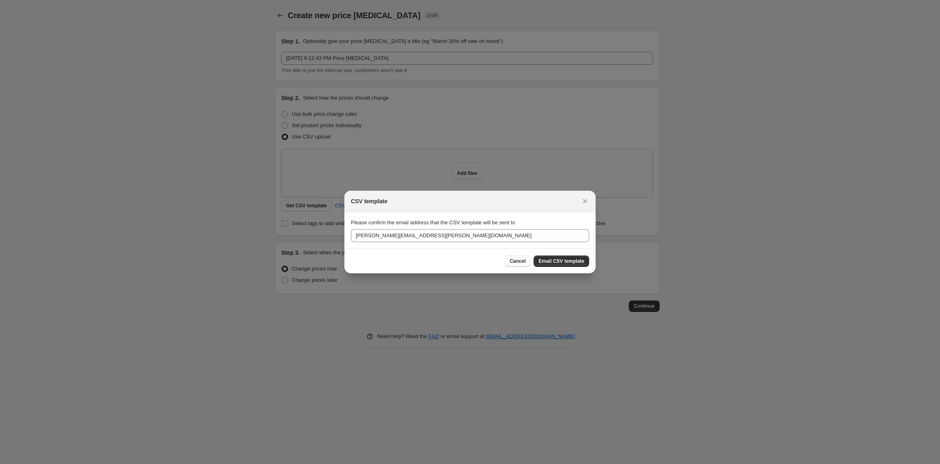 This screenshot has height=464, width=940. I want to click on span: Please confirm the email address that the CSV template will be sent to, so click(433, 222).